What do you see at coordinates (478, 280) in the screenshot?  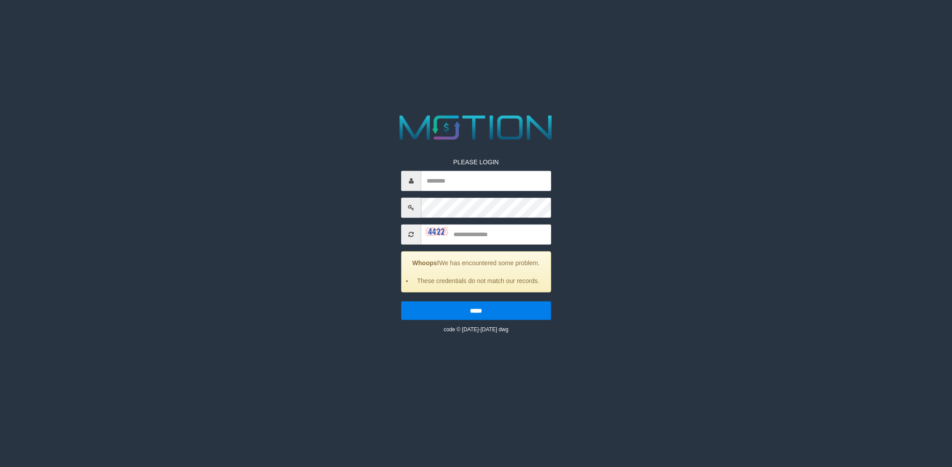 I see `li: These credentials do not match our records.` at bounding box center [478, 280].